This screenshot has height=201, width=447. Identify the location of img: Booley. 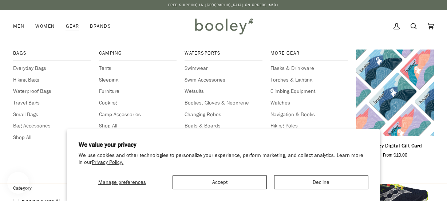
(224, 26).